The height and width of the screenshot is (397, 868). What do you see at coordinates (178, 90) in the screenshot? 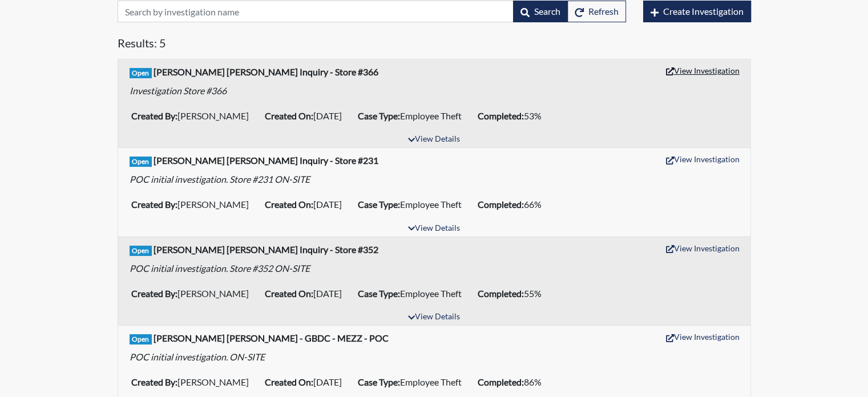
I see `em: Investigation Store #366` at bounding box center [178, 90].